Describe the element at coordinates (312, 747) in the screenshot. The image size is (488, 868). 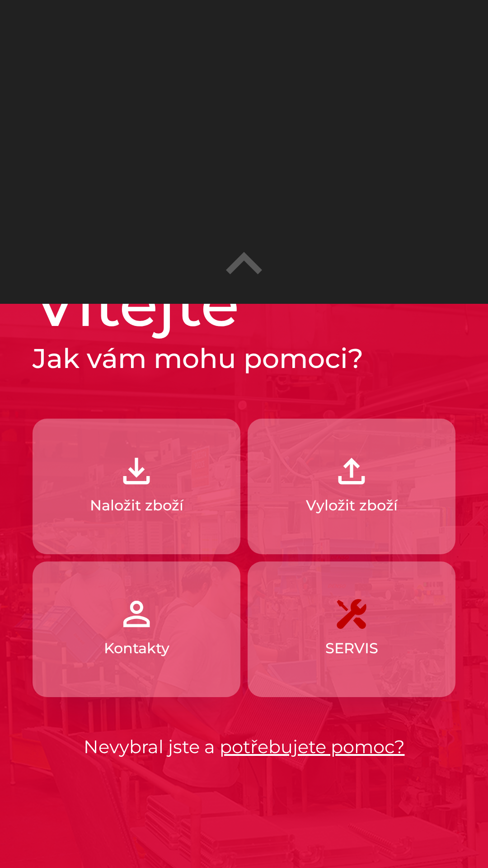
I see `a: potřebujete pomoc?` at that location.